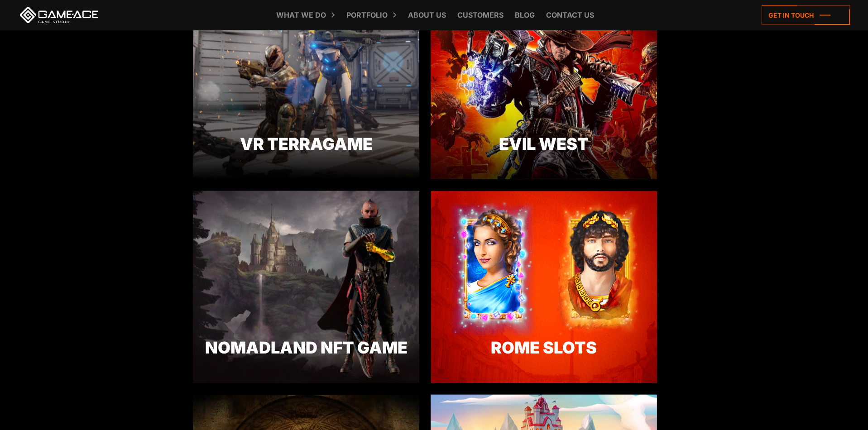 The width and height of the screenshot is (868, 430). What do you see at coordinates (544, 144) in the screenshot?
I see `div: Evil West` at bounding box center [544, 144].